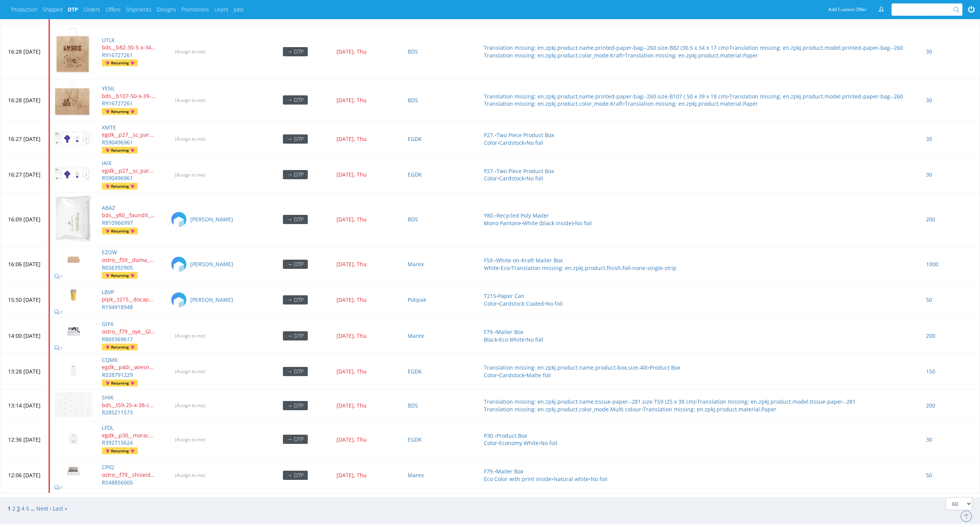 The height and width of the screenshot is (527, 980). I want to click on a: bds__t59-25-x-38-cm__sergi__SHIK, so click(131, 405).